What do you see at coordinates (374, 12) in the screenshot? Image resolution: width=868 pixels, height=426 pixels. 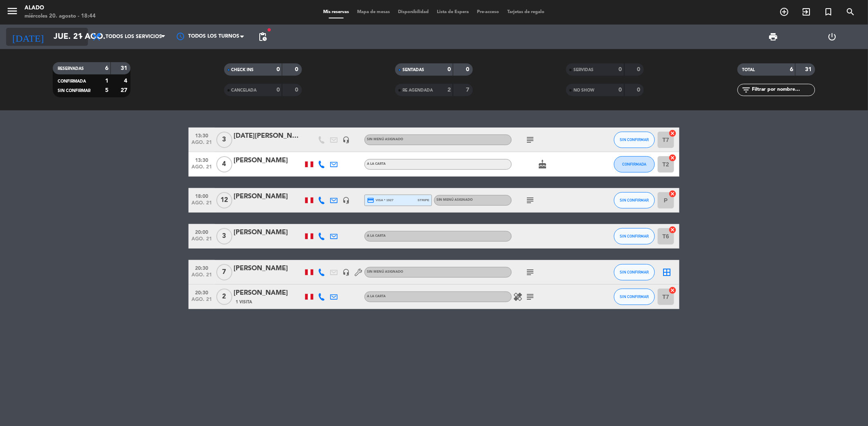 I see `span: Mapa de mesas` at bounding box center [374, 12].